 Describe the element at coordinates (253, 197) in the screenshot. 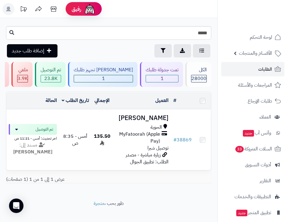

I see `span: التطبيقات والخدمات` at that location.